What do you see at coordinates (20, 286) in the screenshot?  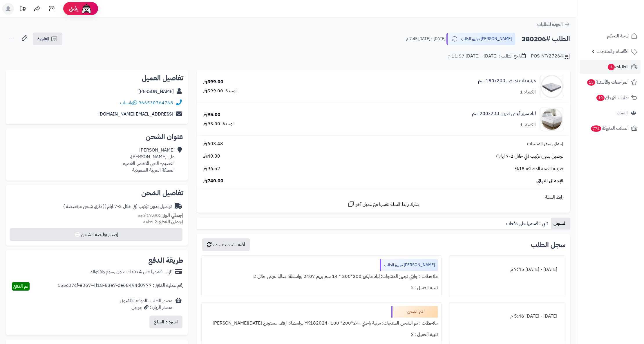 I see `span: تم الدفع` at bounding box center [20, 286].